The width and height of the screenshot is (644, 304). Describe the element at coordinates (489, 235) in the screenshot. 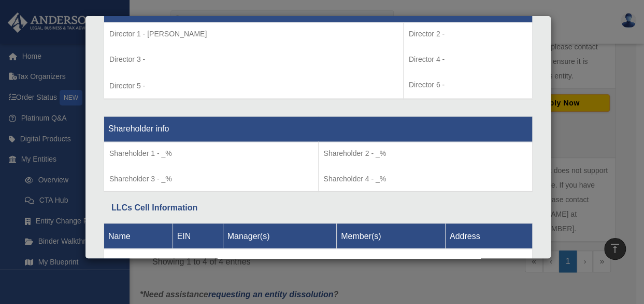

I see `th: Address` at that location.